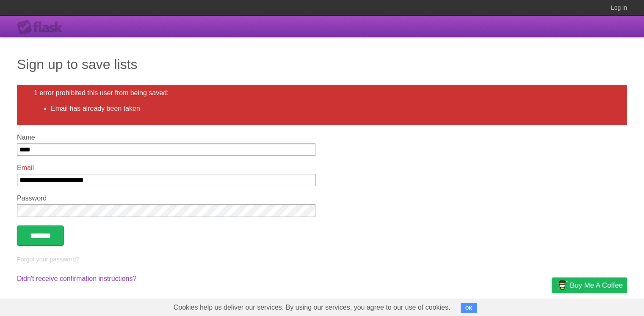 The width and height of the screenshot is (644, 316). I want to click on h1: Sign up to save lists, so click(322, 65).